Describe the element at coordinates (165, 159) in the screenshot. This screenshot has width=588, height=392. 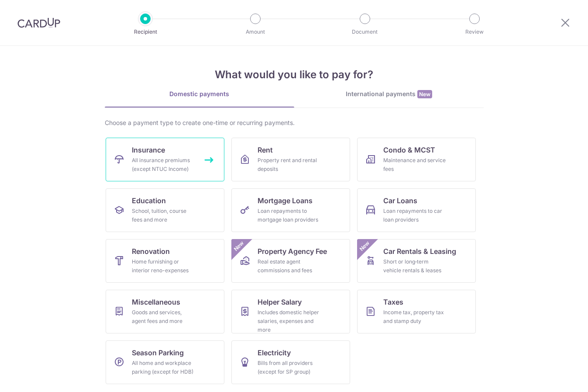
I see `a: InsuranceAll insurance premiums (except NTUC Income)` at that location.